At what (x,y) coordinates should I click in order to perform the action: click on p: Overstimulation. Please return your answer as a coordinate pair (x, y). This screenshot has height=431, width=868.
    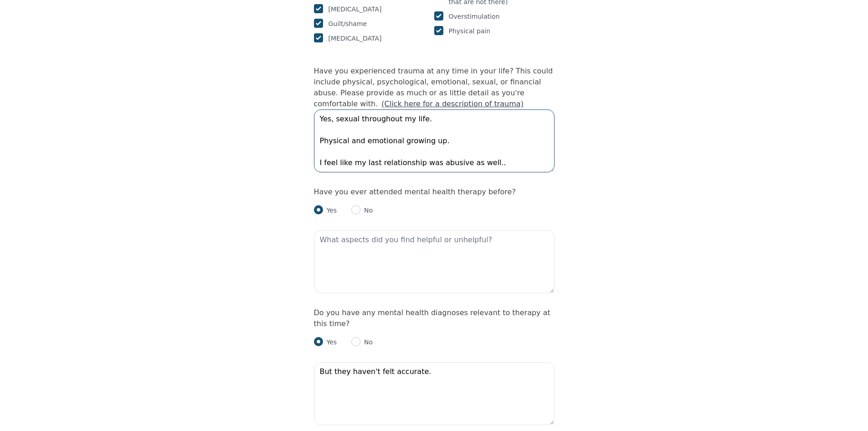
    Looking at the image, I should click on (474, 16).